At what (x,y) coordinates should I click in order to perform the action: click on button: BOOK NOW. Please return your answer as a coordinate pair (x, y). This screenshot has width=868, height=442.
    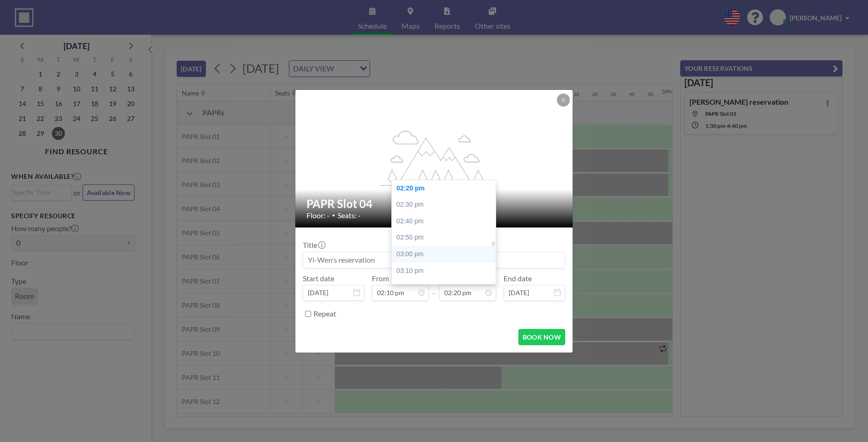
    Looking at the image, I should click on (541, 337).